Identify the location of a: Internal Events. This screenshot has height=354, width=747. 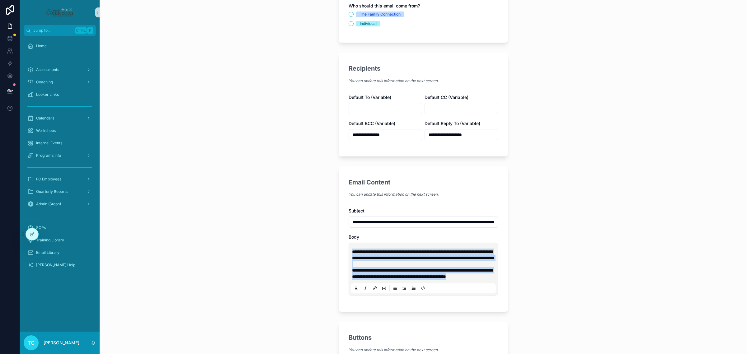
(60, 143).